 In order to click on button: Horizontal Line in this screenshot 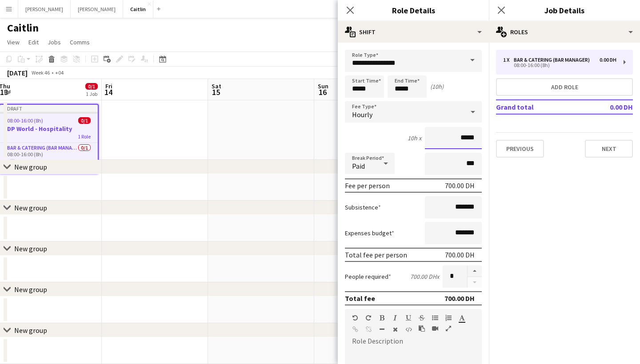, I will do `click(382, 329)`.